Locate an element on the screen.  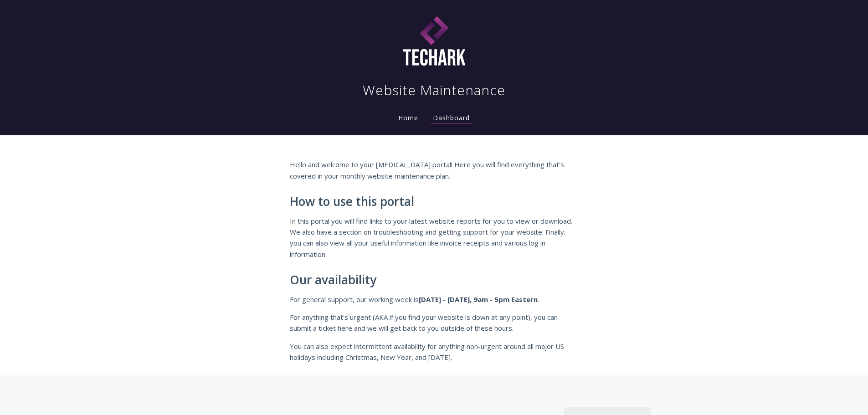
a: Dashboard is located at coordinates (451, 118).